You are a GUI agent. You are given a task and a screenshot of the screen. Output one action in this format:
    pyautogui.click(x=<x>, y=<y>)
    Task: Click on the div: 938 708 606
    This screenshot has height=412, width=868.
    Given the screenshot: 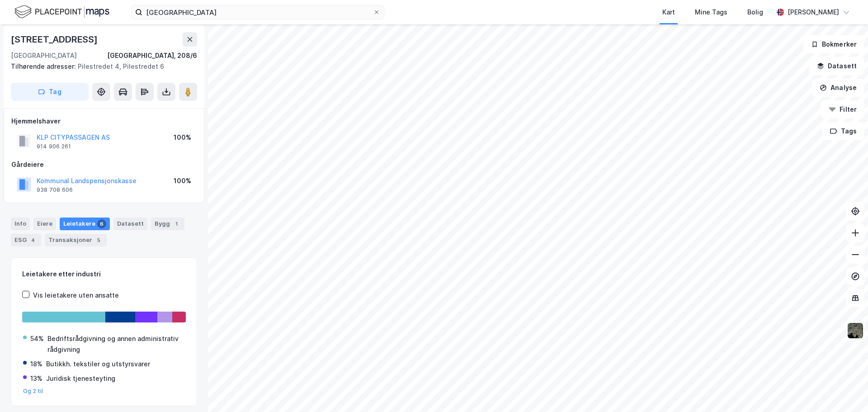 What is the action you would take?
    pyautogui.click(x=55, y=190)
    